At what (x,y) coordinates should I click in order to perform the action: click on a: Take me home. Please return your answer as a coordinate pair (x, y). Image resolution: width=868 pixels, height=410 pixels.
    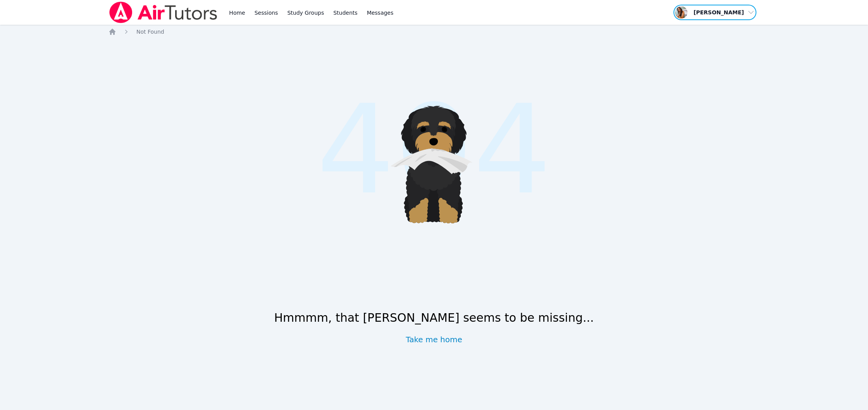
    Looking at the image, I should click on (434, 340).